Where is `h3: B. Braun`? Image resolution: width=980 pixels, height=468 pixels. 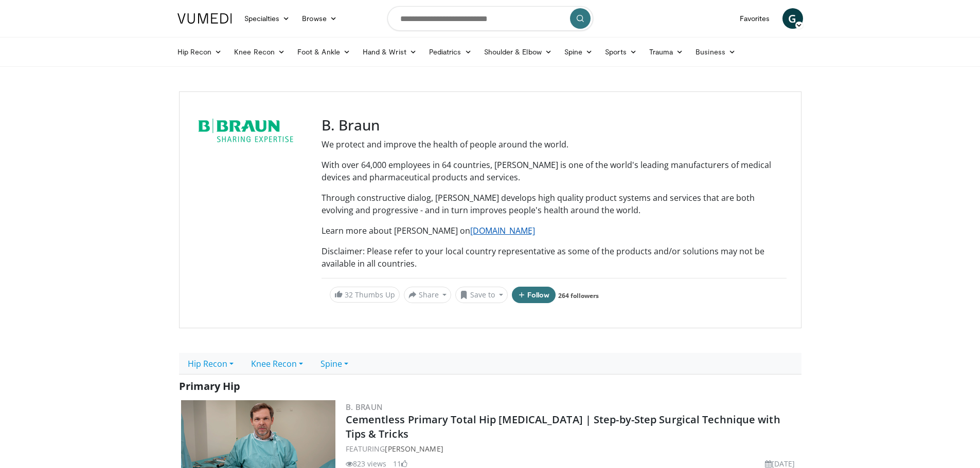 h3: B. Braun is located at coordinates (554, 125).